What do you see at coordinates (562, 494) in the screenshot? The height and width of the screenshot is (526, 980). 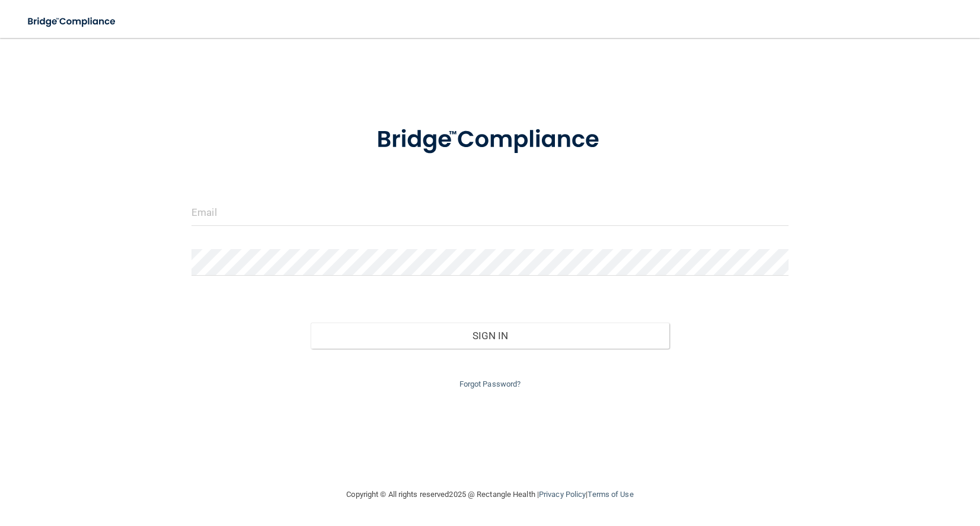 I see `a: Privacy Policy` at bounding box center [562, 494].